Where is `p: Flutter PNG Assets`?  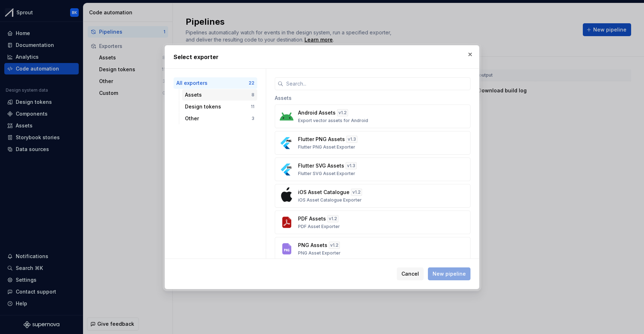
p: Flutter PNG Assets is located at coordinates (322, 139).